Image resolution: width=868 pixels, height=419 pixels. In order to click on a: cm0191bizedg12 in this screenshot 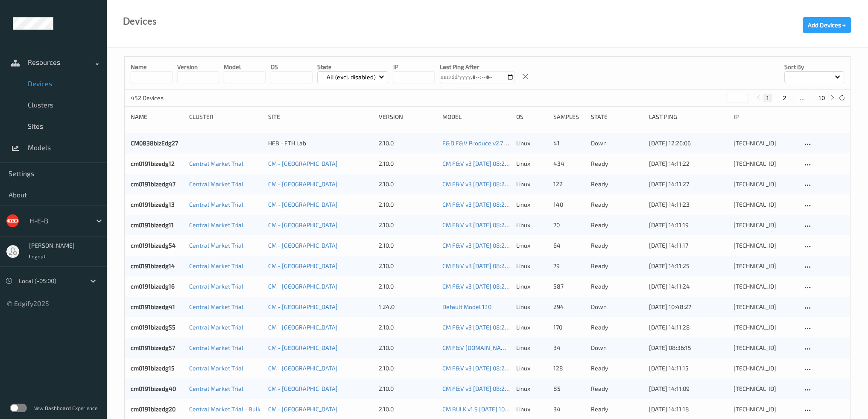, I will do `click(152, 163)`.